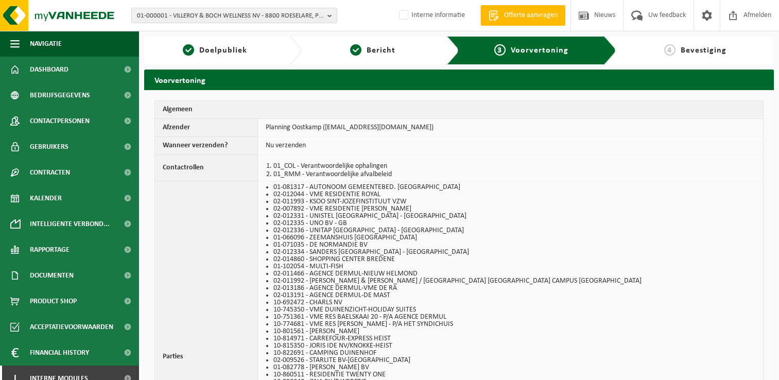  Describe the element at coordinates (49, 70) in the screenshot. I see `span: Dashboard` at that location.